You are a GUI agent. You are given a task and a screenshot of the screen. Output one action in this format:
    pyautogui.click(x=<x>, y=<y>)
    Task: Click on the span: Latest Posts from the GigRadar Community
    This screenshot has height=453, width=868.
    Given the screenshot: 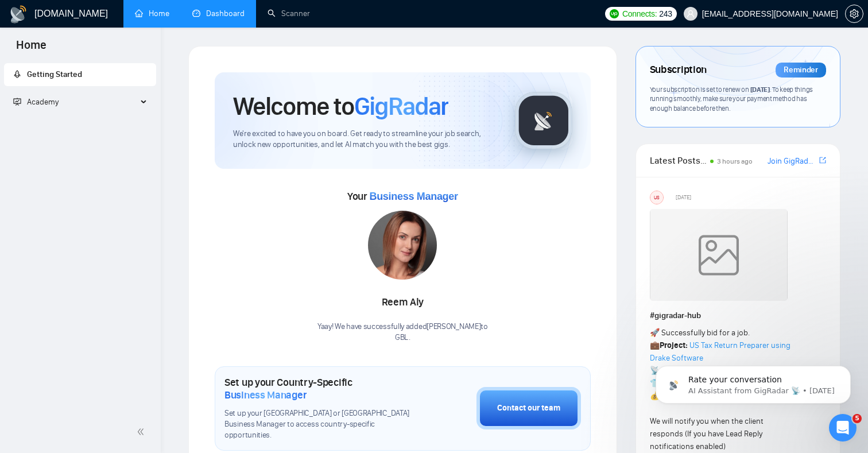 What is the action you would take?
    pyautogui.click(x=678, y=160)
    